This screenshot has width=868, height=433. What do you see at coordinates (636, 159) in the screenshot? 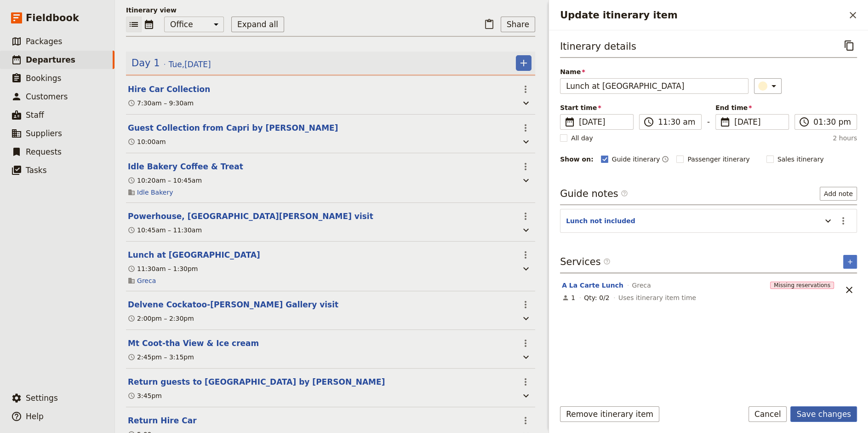
I see `span: Guide itinerary` at bounding box center [636, 159].